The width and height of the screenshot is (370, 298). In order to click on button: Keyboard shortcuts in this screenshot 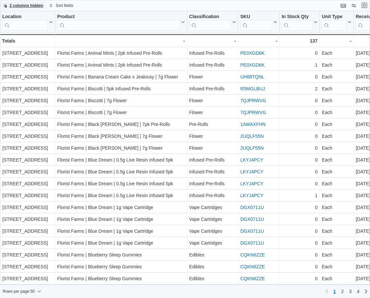, I will do `click(344, 6)`.